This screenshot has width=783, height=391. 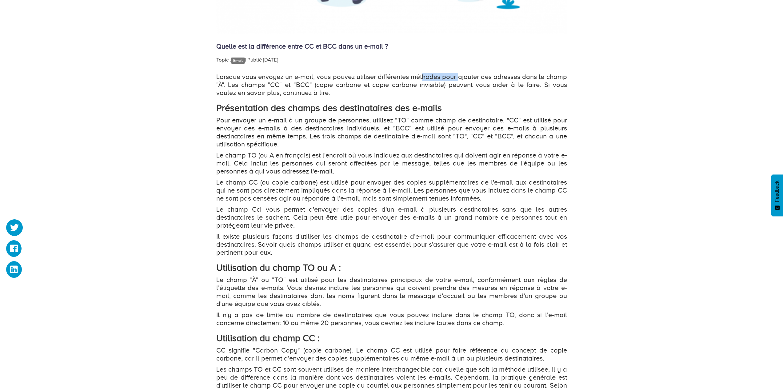 What do you see at coordinates (268, 338) in the screenshot?
I see `strong: Utilisation du champ CC :` at bounding box center [268, 338].